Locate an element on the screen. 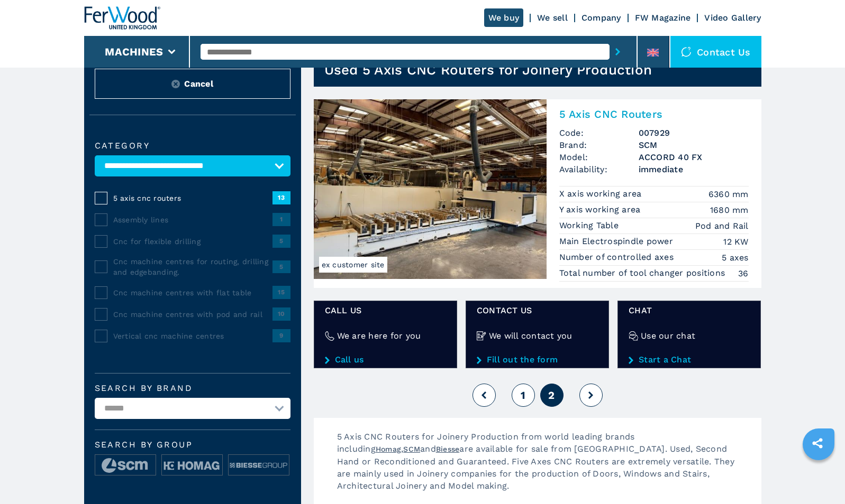  span: Cnc machine centres with pod and rail is located at coordinates (193, 315).